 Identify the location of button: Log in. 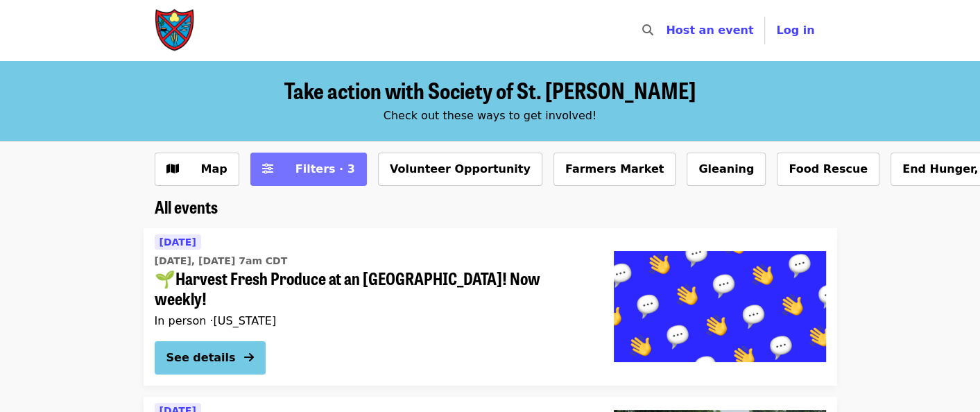
(794, 30).